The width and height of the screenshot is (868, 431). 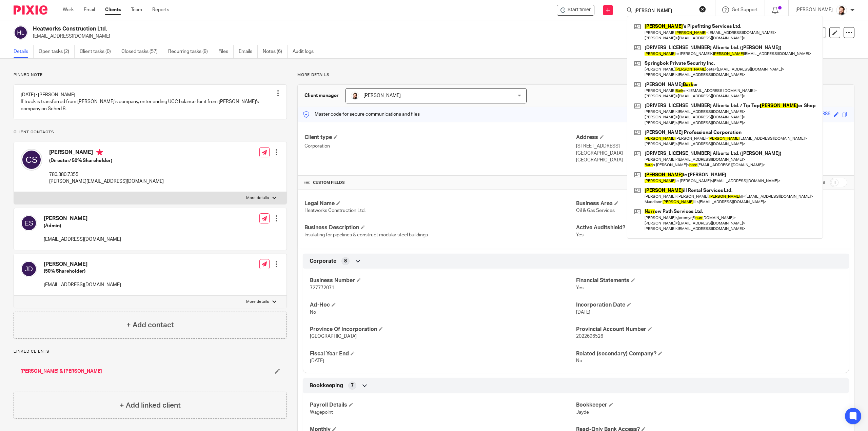 What do you see at coordinates (56, 52) in the screenshot?
I see `a: Open tasks (2)` at bounding box center [56, 52].